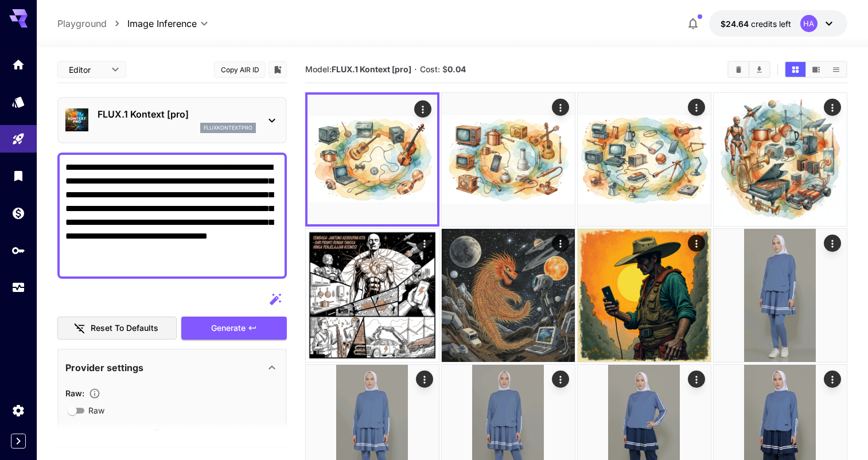 The image size is (868, 460). I want to click on div: Provider settings, so click(172, 368).